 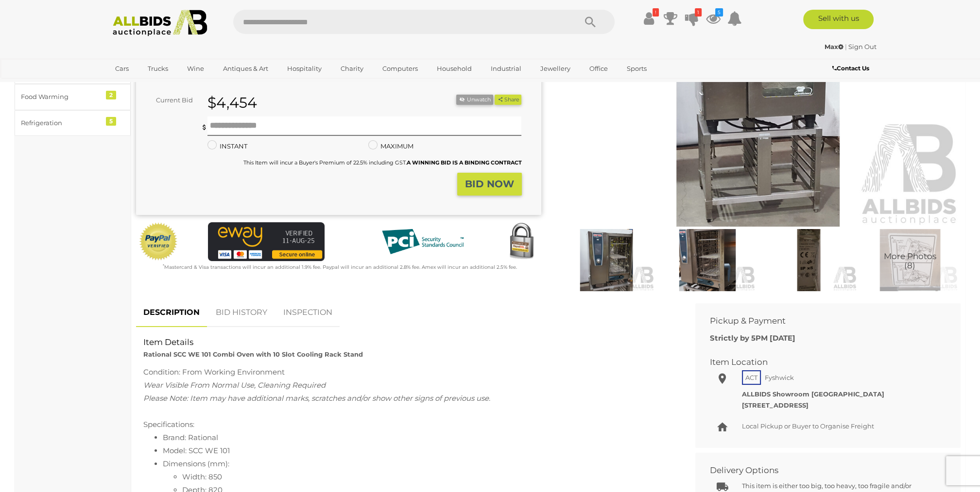 What do you see at coordinates (352, 68) in the screenshot?
I see `a: Charity` at bounding box center [352, 68].